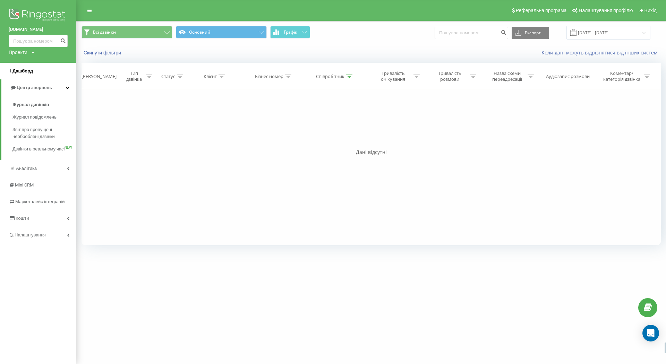  Describe the element at coordinates (38, 16) in the screenshot. I see `img: Ringostat logo` at that location.